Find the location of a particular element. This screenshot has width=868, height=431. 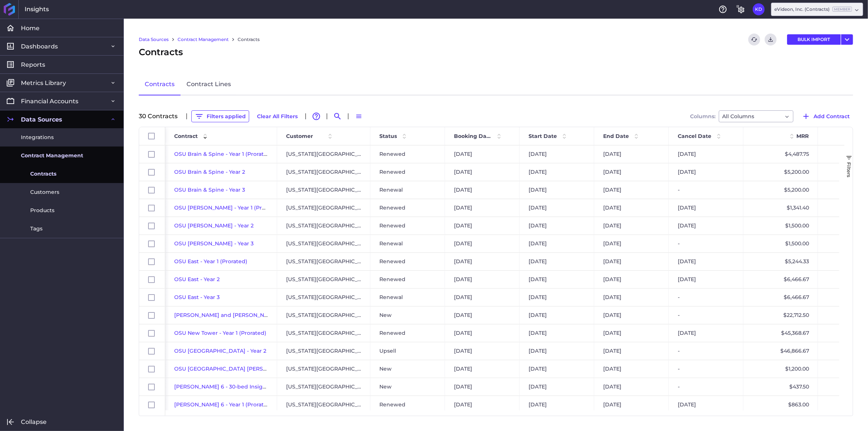

a: OSU Brain & Spine - Year 3 is located at coordinates (209, 190).